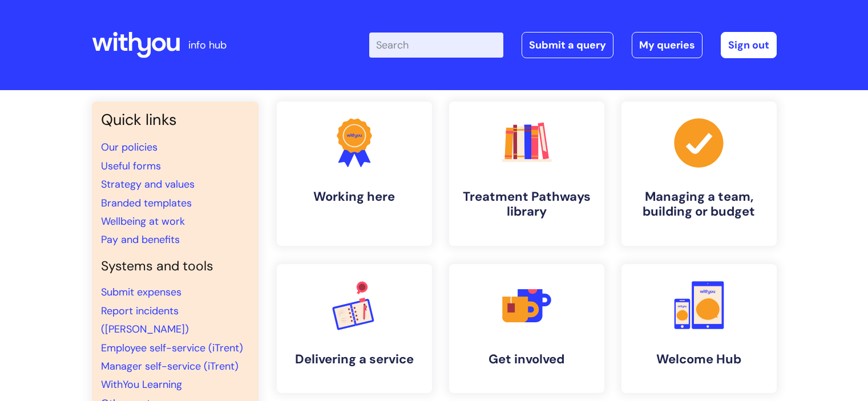  Describe the element at coordinates (527, 329) in the screenshot. I see `a: Get involved` at that location.